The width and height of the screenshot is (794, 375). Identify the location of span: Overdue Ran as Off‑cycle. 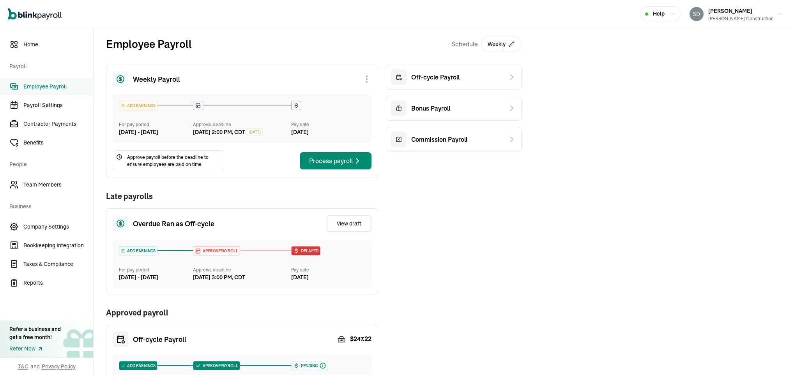
(173, 224).